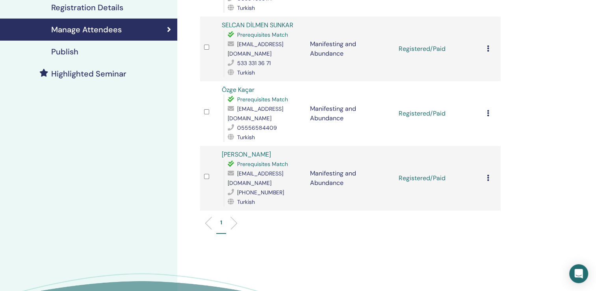  I want to click on h4: Highlighted Seminar, so click(89, 74).